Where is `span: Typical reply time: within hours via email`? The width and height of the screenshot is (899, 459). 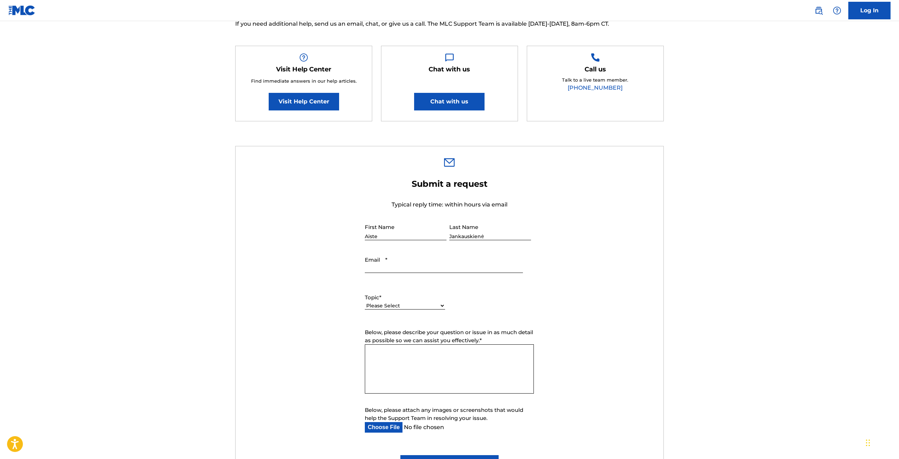
span: Typical reply time: within hours via email is located at coordinates (449, 205).